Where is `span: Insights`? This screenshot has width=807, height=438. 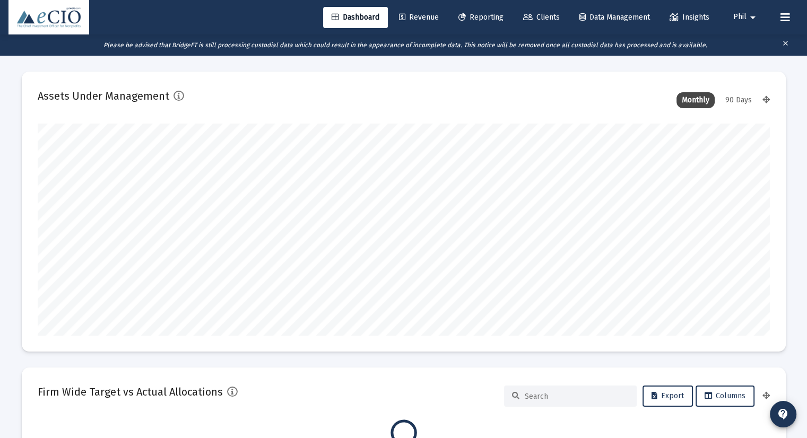 span: Insights is located at coordinates (689, 17).